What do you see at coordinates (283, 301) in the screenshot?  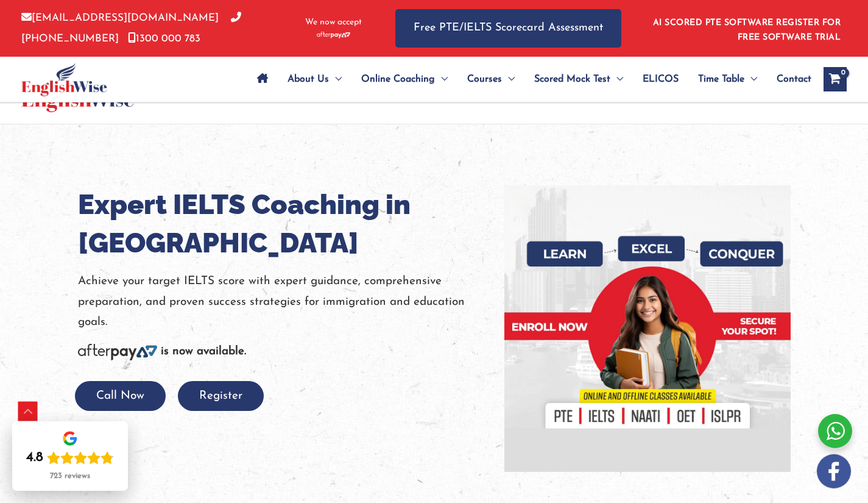 I see `p: Achieve your target IELTS score with expert guidance, comprehensive preparation, and proven succe...` at bounding box center [283, 301].